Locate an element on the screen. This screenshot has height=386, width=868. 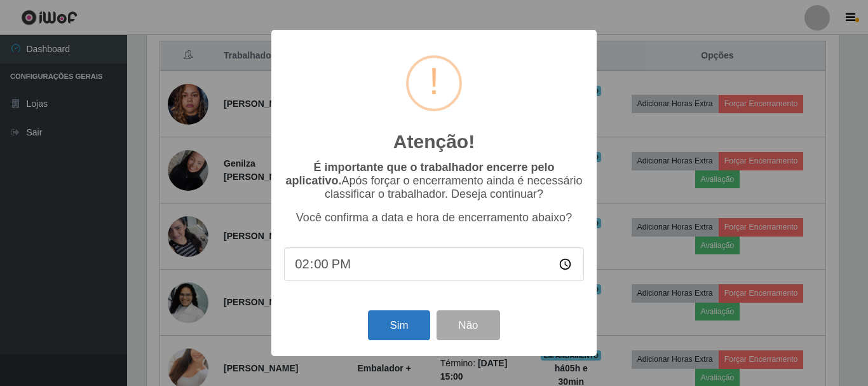
button: Não is located at coordinates (468, 325).